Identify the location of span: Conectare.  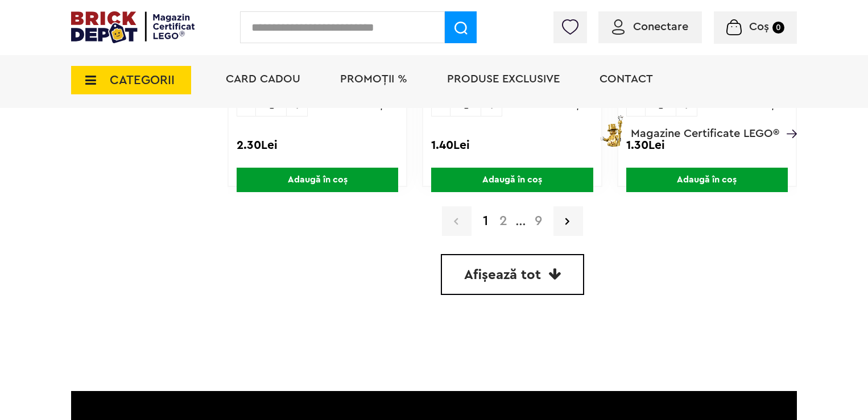
(661, 27).